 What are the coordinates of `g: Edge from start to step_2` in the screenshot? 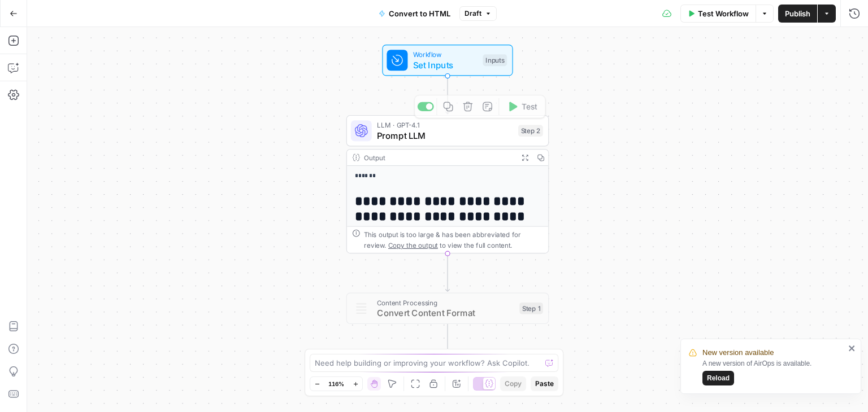 It's located at (447, 95).